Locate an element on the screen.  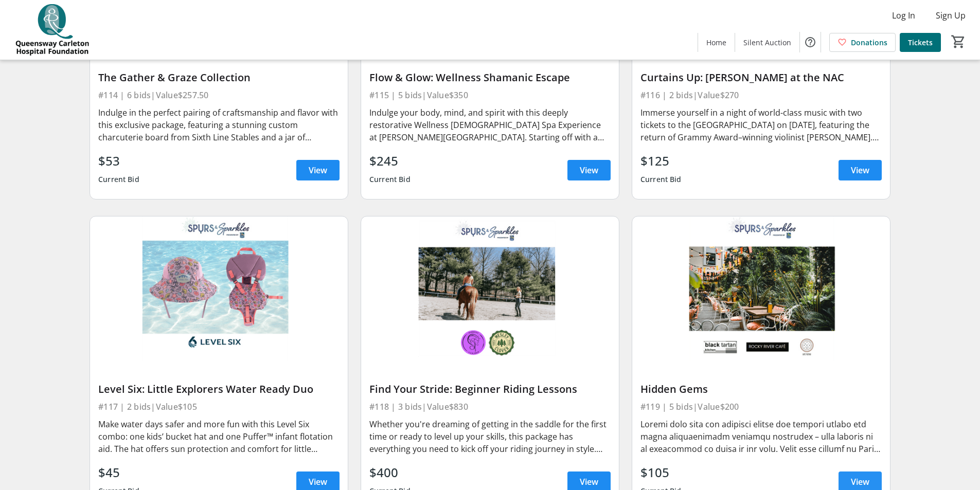
span: Donations is located at coordinates (869, 42).